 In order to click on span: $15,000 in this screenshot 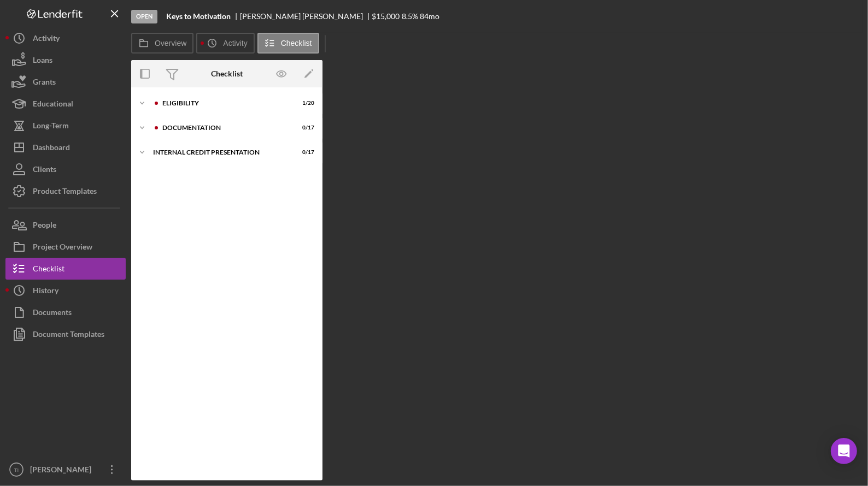, I will do `click(386, 16)`.